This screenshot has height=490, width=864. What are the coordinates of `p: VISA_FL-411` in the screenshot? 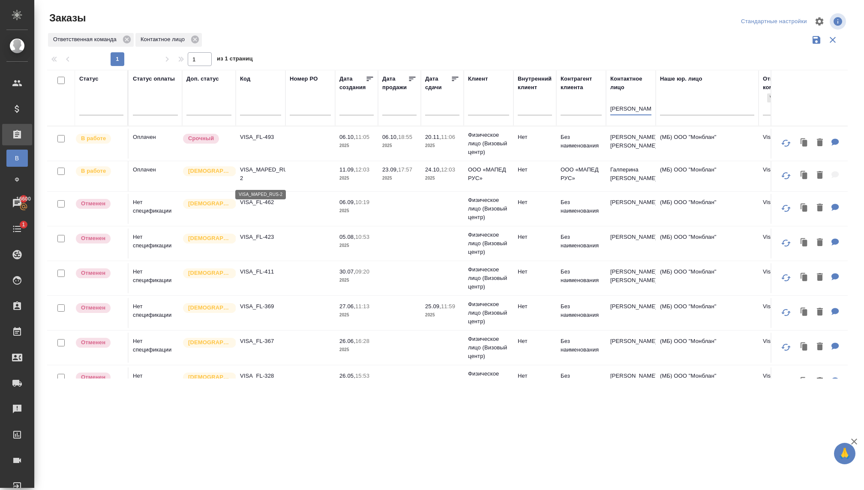 It's located at (260, 272).